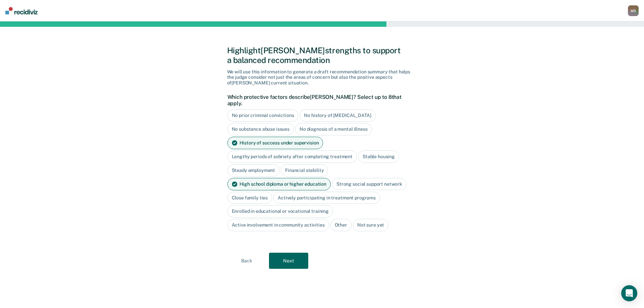  What do you see at coordinates (279, 184) in the screenshot?
I see `div: High school diploma or higher education` at bounding box center [279, 184].